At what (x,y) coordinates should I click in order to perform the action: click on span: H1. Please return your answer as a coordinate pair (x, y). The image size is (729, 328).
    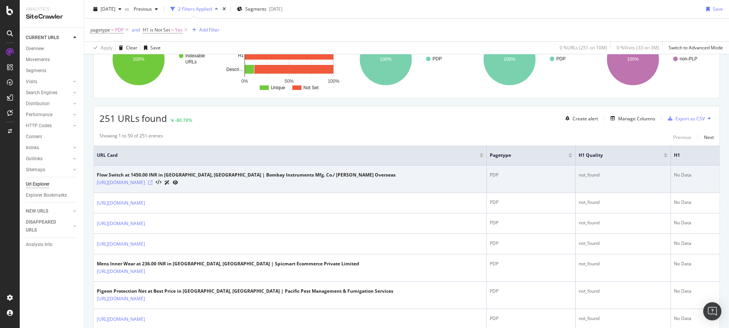
    Looking at the image, I should click on (690, 155).